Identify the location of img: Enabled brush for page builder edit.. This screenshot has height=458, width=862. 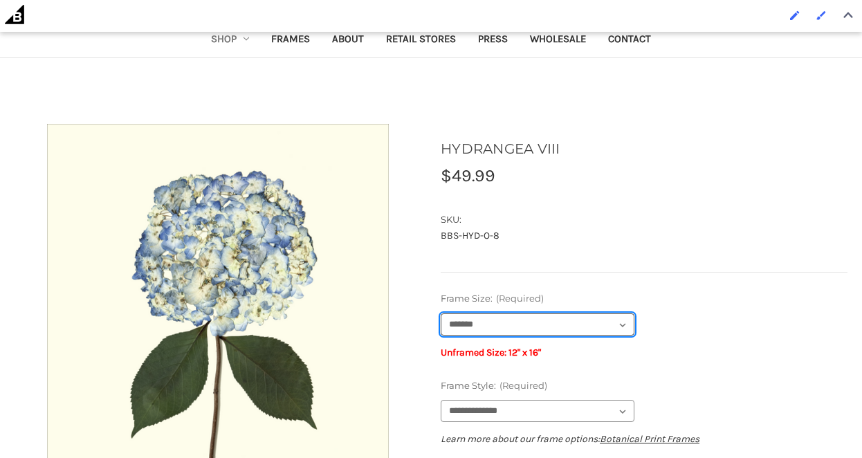
(821, 15).